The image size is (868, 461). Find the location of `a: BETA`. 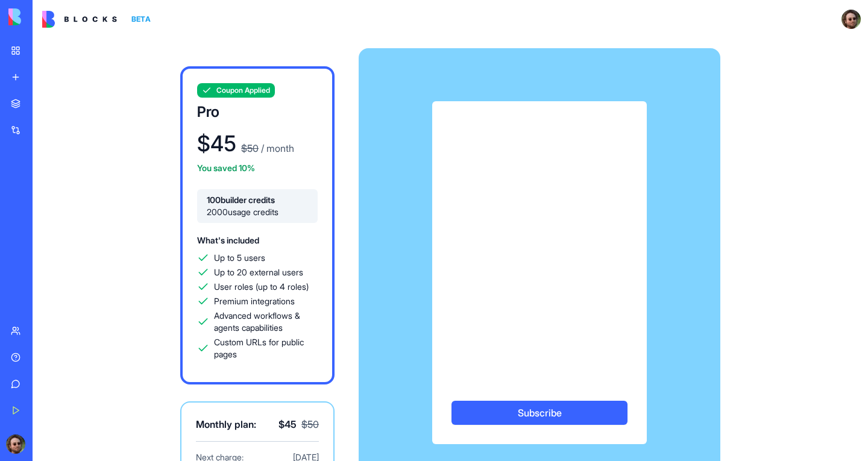

a: BETA is located at coordinates (99, 20).